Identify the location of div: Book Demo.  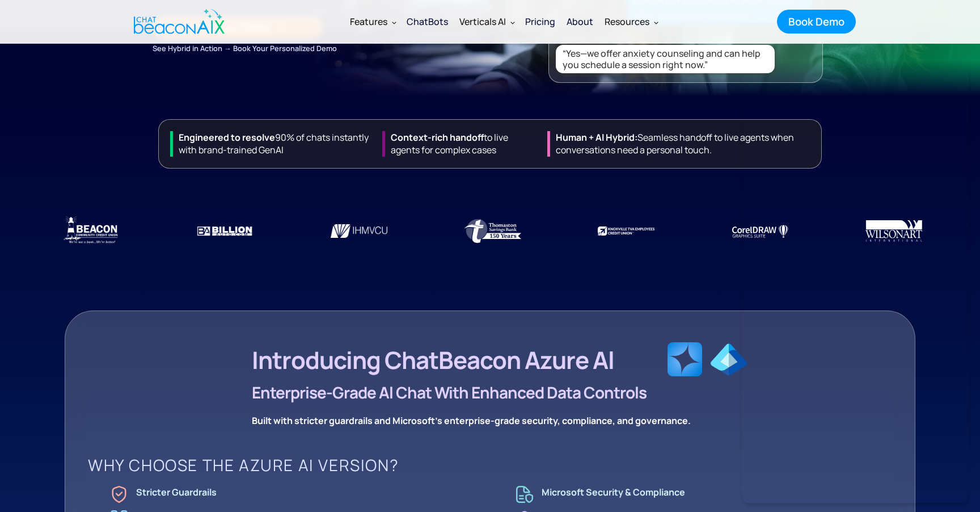
(817, 21).